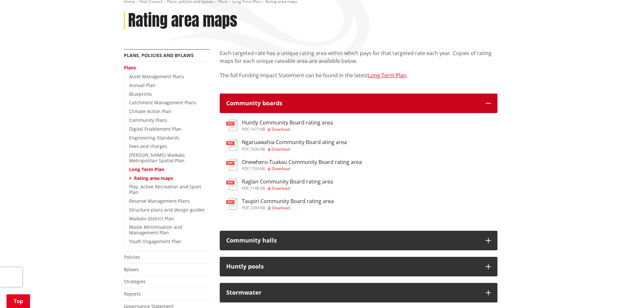  What do you see at coordinates (359, 267) in the screenshot?
I see `button: Huntly pools` at bounding box center [359, 267].